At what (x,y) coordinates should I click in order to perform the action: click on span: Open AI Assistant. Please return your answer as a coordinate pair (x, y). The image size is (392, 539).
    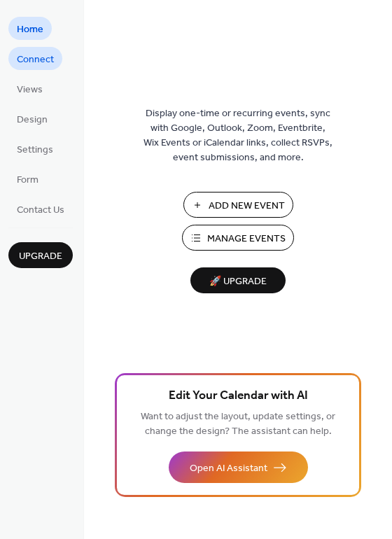
    Looking at the image, I should click on (228, 468).